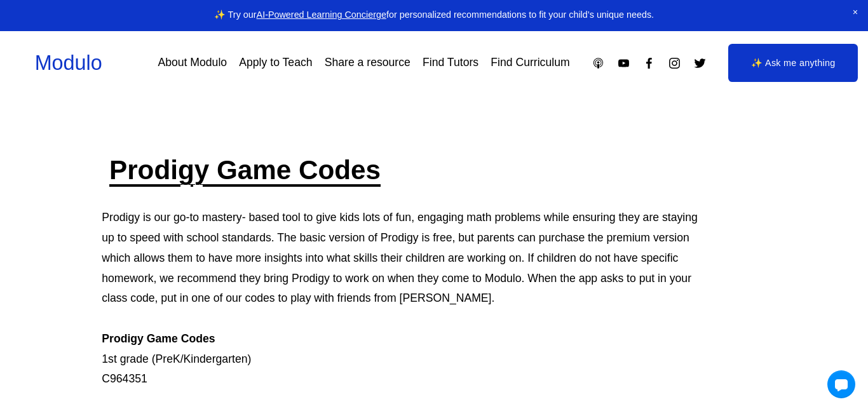 This screenshot has width=868, height=411. What do you see at coordinates (649, 63) in the screenshot?
I see `a: Facebook` at bounding box center [649, 63].